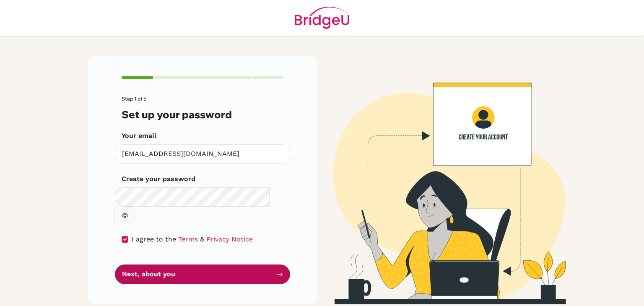 Image resolution: width=644 pixels, height=306 pixels. I want to click on span: Step 1 of 5, so click(134, 99).